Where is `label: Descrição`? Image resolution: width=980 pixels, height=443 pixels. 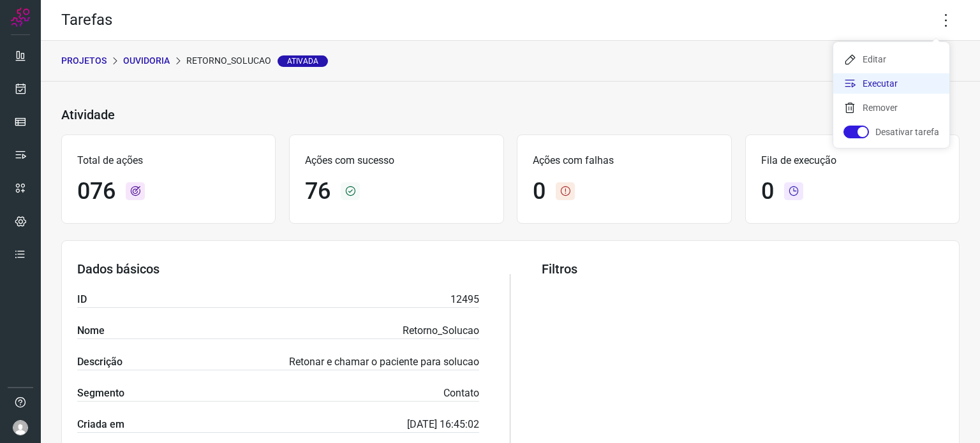 label: Descrição is located at coordinates (99, 362).